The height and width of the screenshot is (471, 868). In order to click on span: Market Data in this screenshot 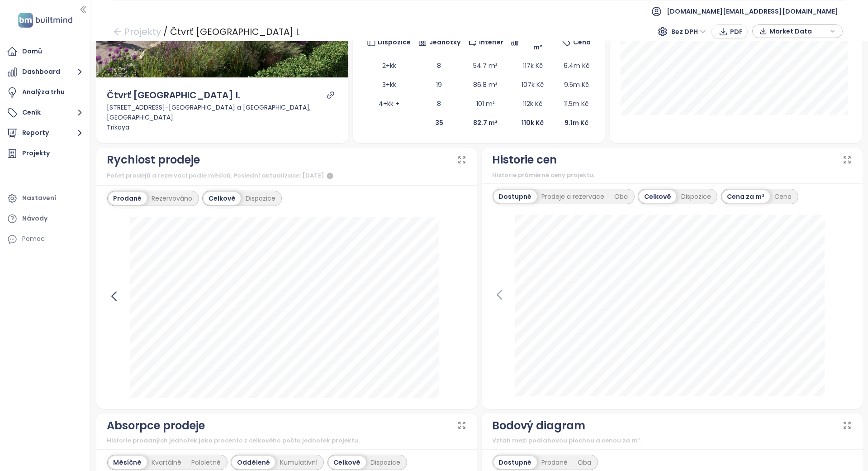, I will do `click(798, 31)`.